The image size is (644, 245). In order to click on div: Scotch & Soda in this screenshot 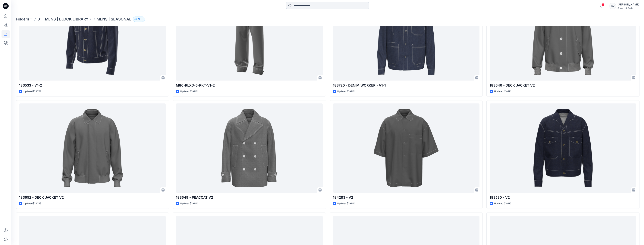, I will do `click(628, 8)`.